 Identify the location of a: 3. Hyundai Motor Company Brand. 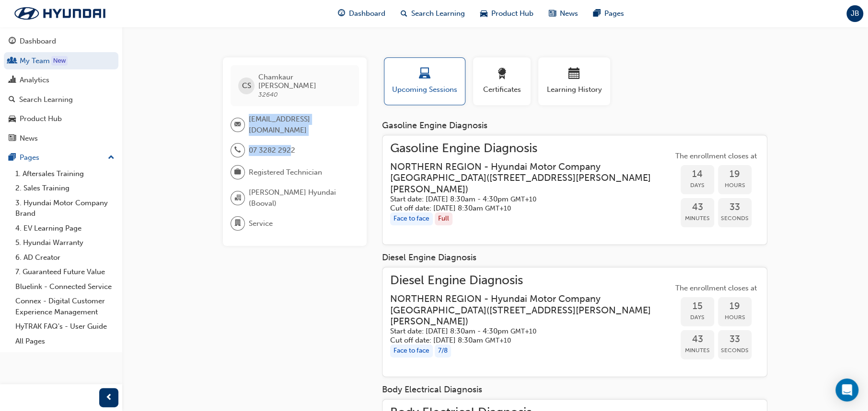
(64, 208).